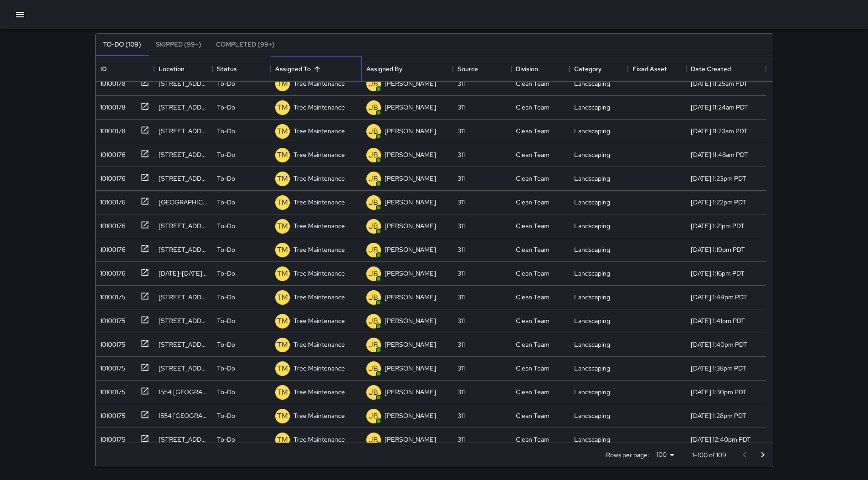 This screenshot has height=480, width=868. I want to click on button: Go to next page, so click(763, 454).